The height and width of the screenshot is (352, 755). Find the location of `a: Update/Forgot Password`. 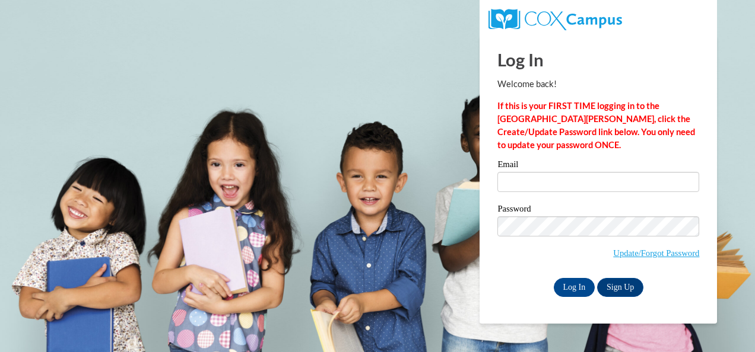

a: Update/Forgot Password is located at coordinates (656, 253).